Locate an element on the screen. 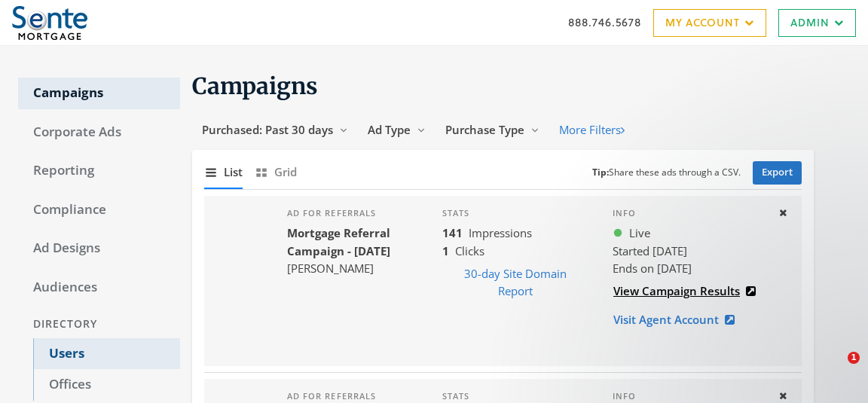 The width and height of the screenshot is (868, 403). a: Admin is located at coordinates (816, 23).